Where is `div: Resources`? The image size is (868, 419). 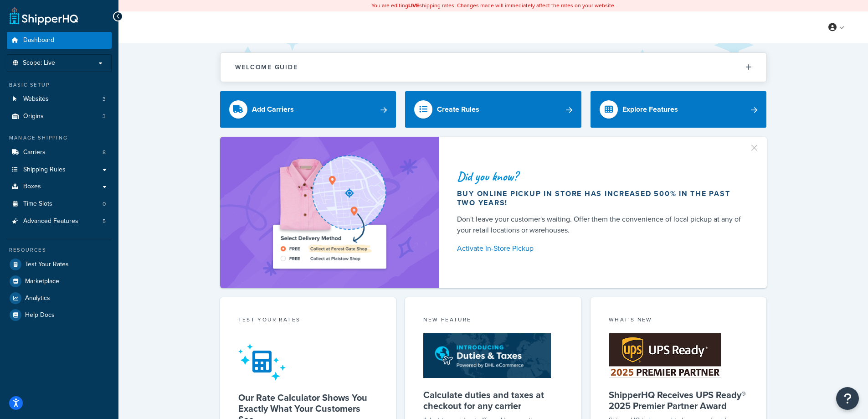 div: Resources is located at coordinates (59, 250).